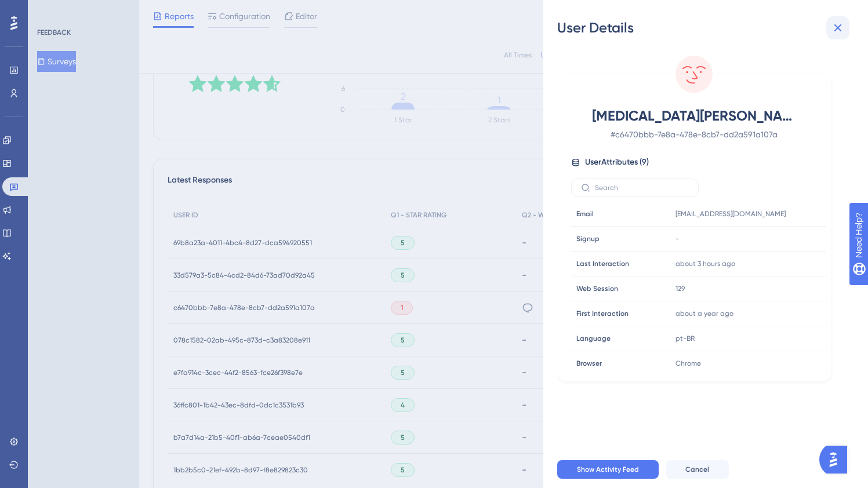 This screenshot has height=488, width=868. What do you see at coordinates (608, 470) in the screenshot?
I see `button: Show Activity Feed` at bounding box center [608, 470].